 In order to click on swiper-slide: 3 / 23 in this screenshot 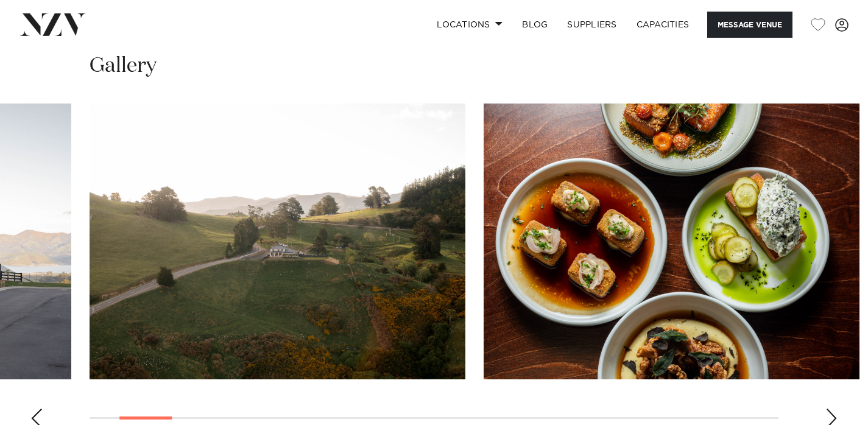, I will do `click(671, 241)`.